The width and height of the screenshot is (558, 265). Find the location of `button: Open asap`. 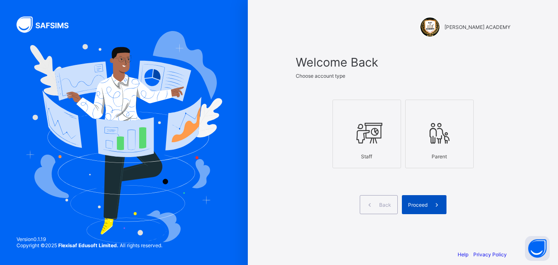

button: Open asap is located at coordinates (537, 248).